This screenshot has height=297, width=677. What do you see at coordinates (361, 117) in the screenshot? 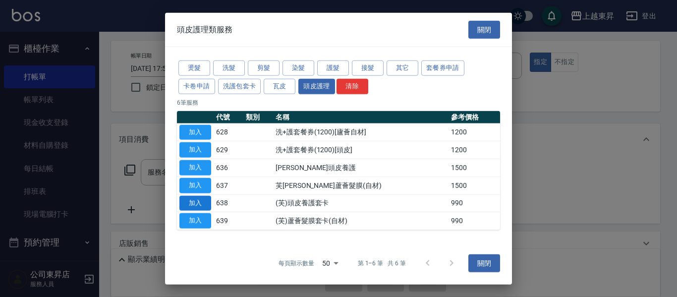
I see `th: 名稱` at bounding box center [361, 117].